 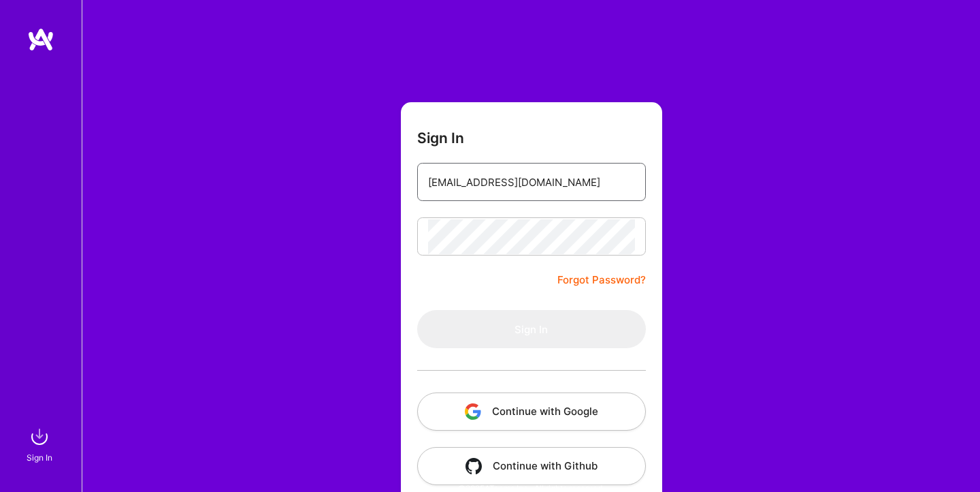 I want to click on a: Forgot Password?, so click(x=602, y=280).